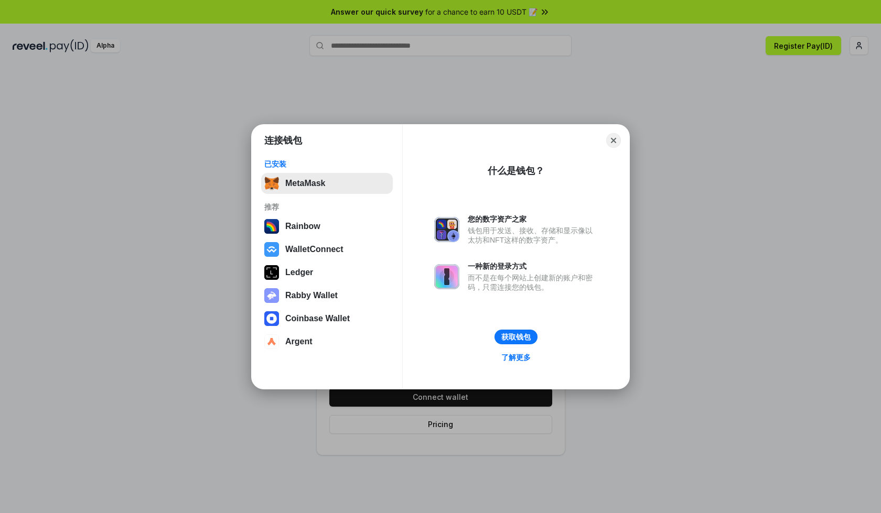 The image size is (881, 513). Describe the element at coordinates (516, 337) in the screenshot. I see `div: 获取钱包` at that location.